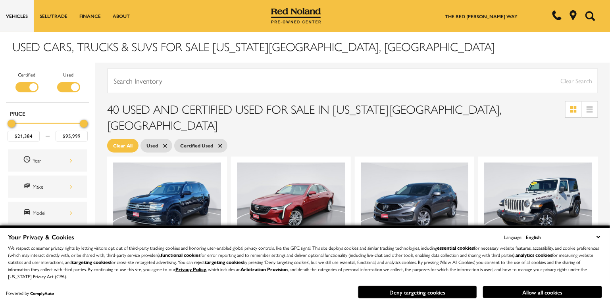 The image size is (610, 304). What do you see at coordinates (123, 146) in the screenshot?
I see `span: Clear All` at bounding box center [123, 146].